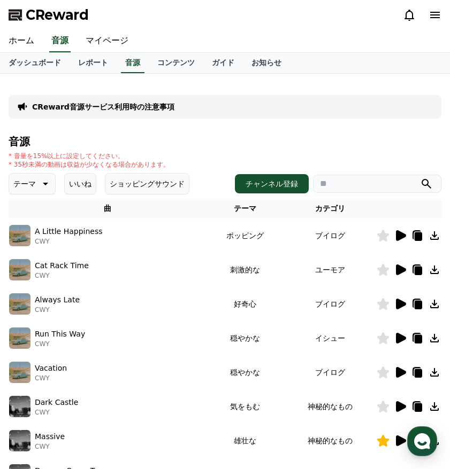 This screenshot has width=450, height=469. I want to click on p: A Little Happiness, so click(68, 231).